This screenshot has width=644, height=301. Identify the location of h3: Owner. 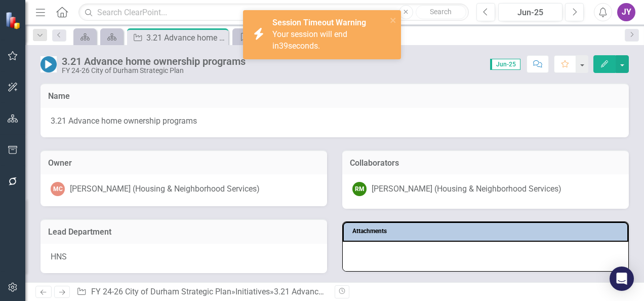
(184, 163).